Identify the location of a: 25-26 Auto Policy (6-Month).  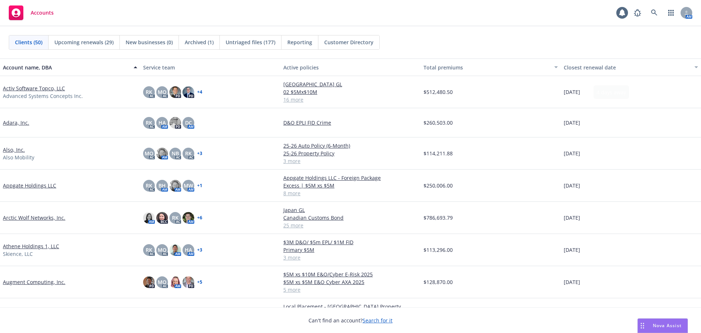
(350, 145).